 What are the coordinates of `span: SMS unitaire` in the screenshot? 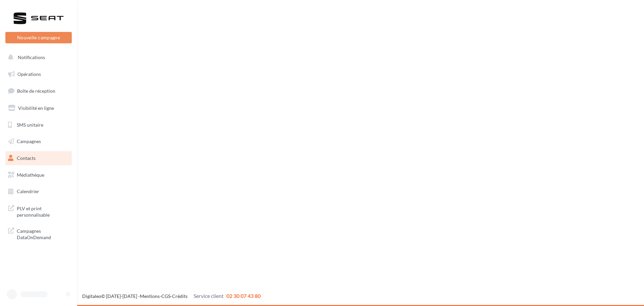 It's located at (30, 124).